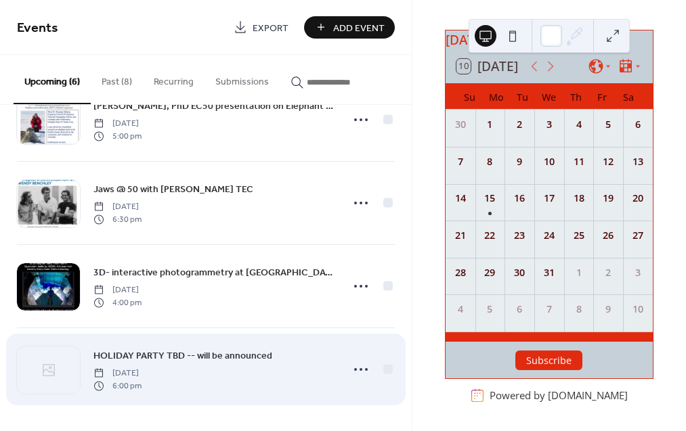 The width and height of the screenshot is (686, 431). I want to click on div: Fr, so click(602, 97).